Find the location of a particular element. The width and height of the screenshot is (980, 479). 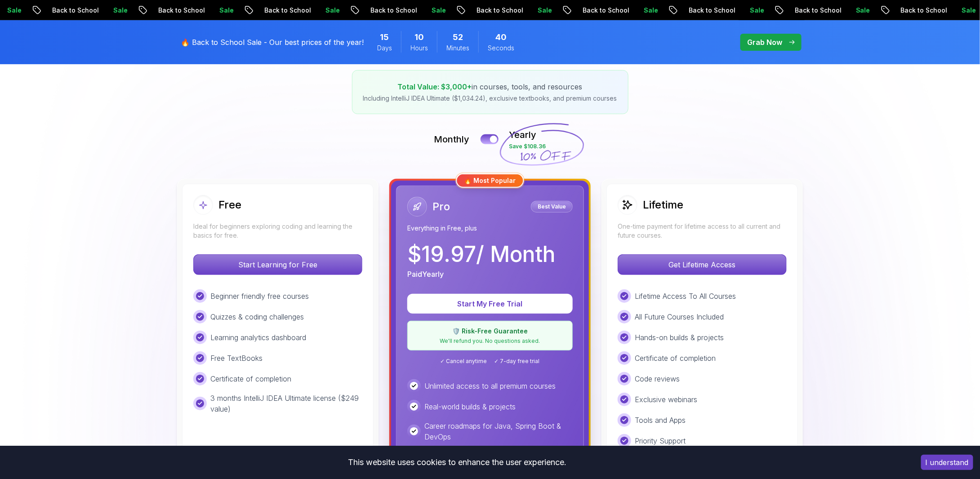

p: Start My Free Trial is located at coordinates (490, 304).